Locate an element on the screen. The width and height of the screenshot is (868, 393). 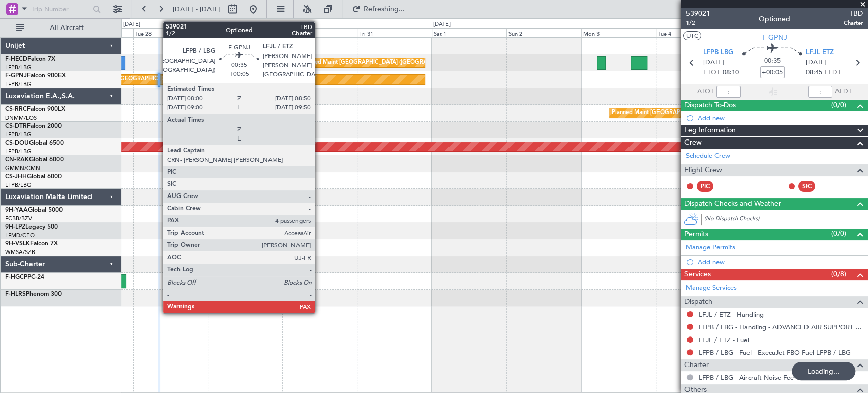
a: FCBB/BZV is located at coordinates (18, 218).